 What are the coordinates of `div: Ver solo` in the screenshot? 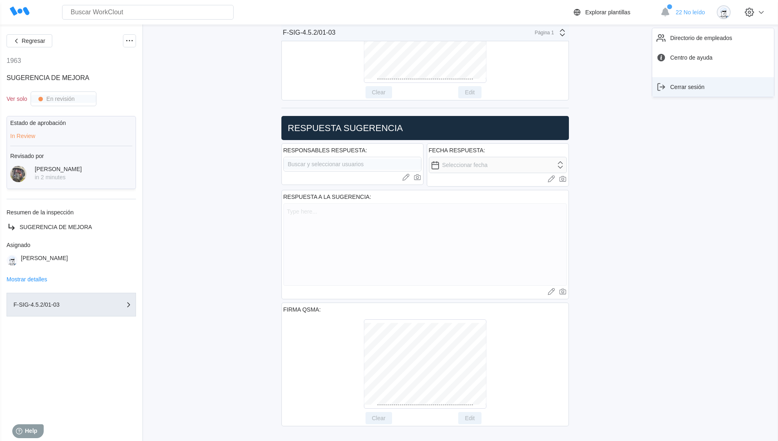 It's located at (17, 99).